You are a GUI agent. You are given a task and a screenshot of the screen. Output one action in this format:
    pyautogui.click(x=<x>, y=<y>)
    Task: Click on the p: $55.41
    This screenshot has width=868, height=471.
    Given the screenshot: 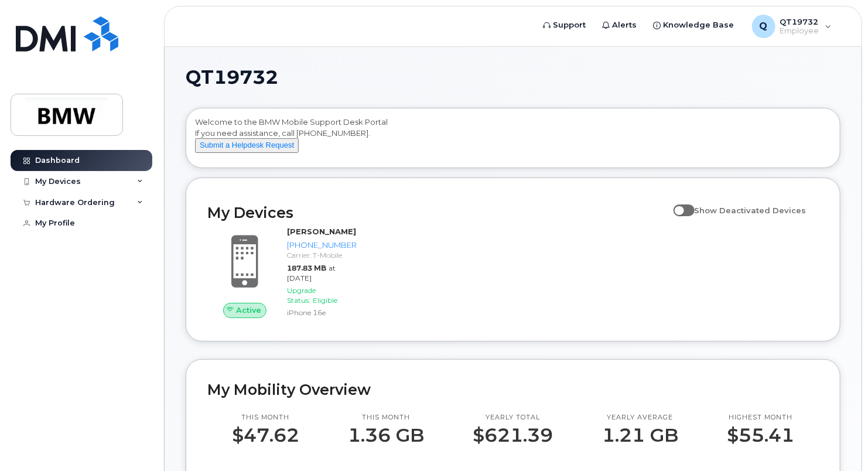 What is the action you would take?
    pyautogui.click(x=760, y=436)
    